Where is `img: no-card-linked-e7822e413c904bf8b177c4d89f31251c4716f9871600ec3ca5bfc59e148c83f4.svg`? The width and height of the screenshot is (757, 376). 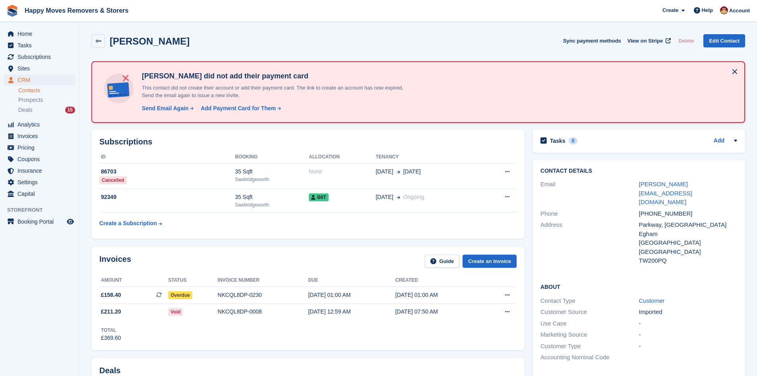 img: no-card-linked-e7822e413c904bf8b177c4d89f31251c4716f9871600ec3ca5bfc59e148c83f4.svg is located at coordinates (118, 88).